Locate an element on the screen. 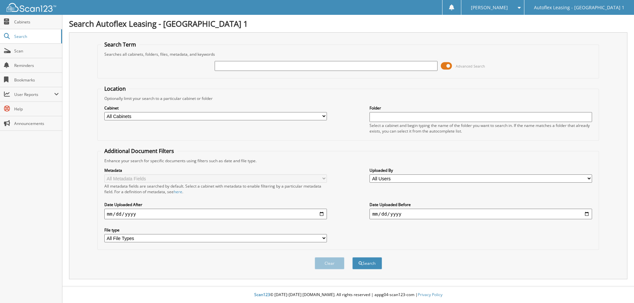 The height and width of the screenshot is (303, 634). span: User Reports is located at coordinates (34, 94).